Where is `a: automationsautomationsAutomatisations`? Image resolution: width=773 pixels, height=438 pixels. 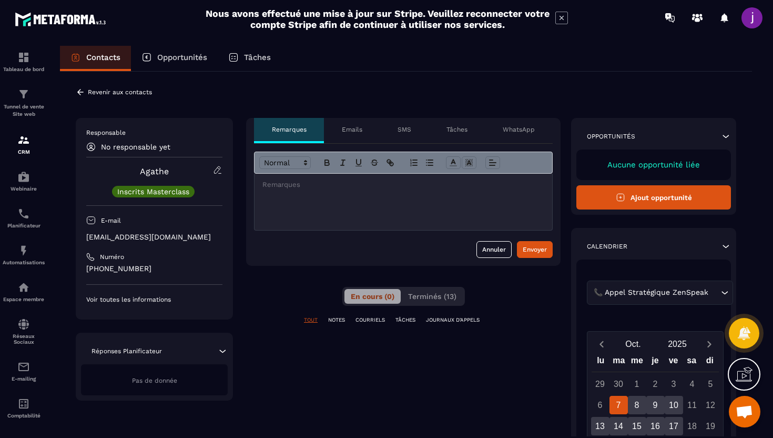
a: automationsautomationsAutomatisations is located at coordinates (24, 255).